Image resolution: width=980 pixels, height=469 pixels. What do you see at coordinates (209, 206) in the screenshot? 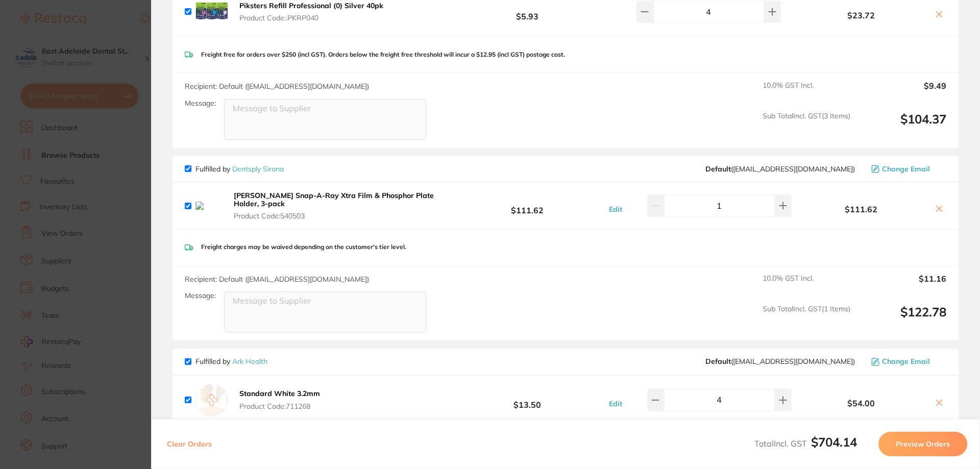
I see `img: a3VnajRuYQ` at bounding box center [209, 206].